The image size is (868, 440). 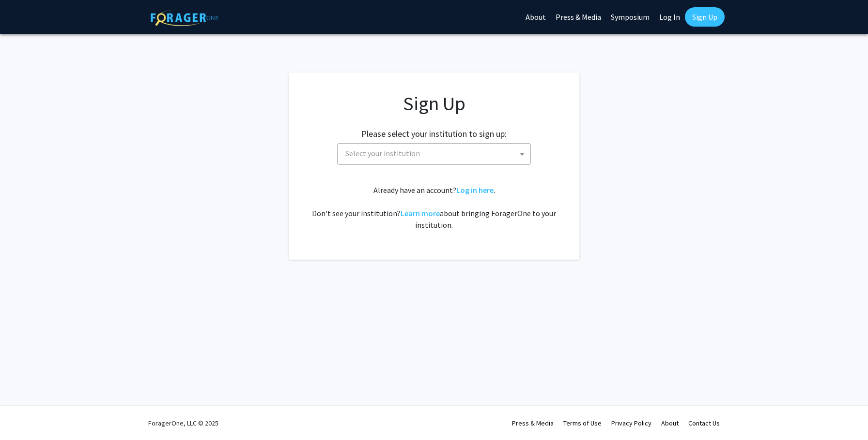 I want to click on div: Already have an account? . Don't see your institution? about bringing ForagerOne to your institut..., so click(x=434, y=207).